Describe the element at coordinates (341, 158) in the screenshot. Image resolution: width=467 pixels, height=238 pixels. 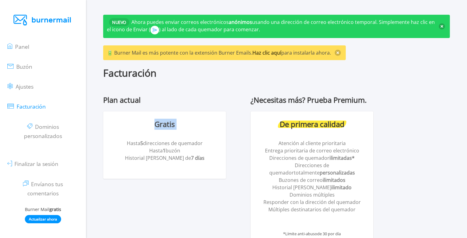
I see `font: ilimitadas` at that location.